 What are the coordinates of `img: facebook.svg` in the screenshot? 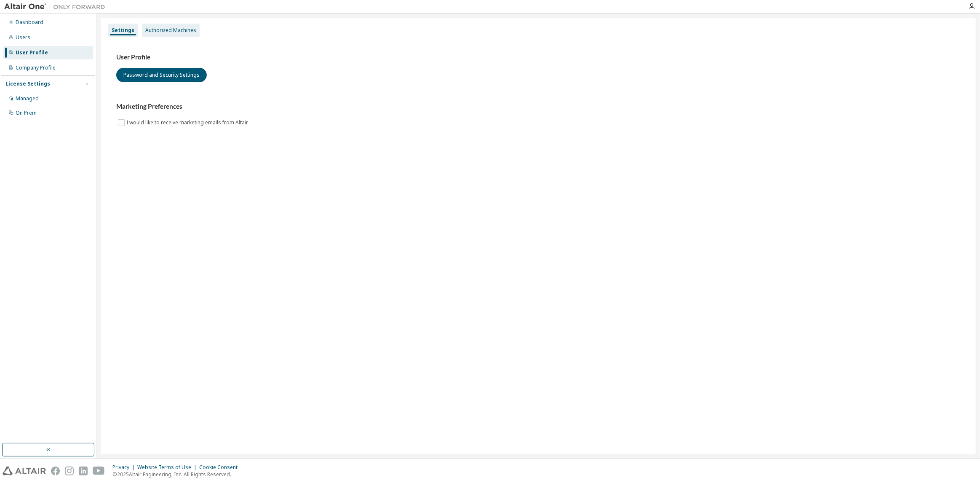 It's located at (55, 471).